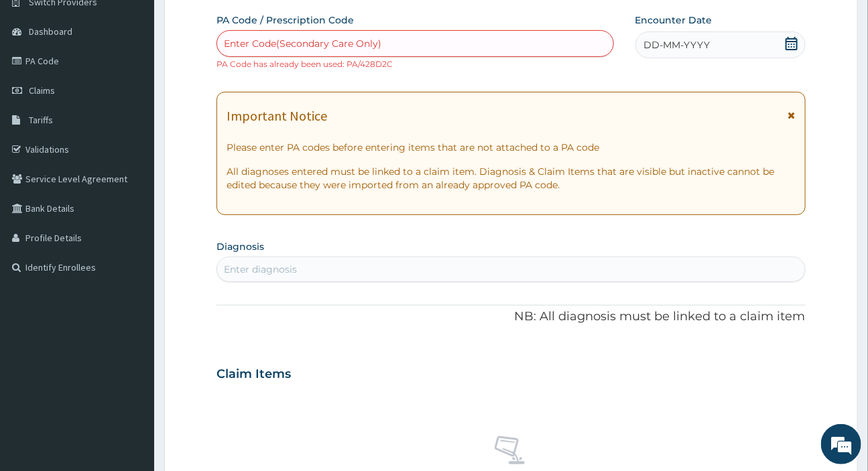  Describe the element at coordinates (260, 270) in the screenshot. I see `div: Enter diagnosis` at that location.